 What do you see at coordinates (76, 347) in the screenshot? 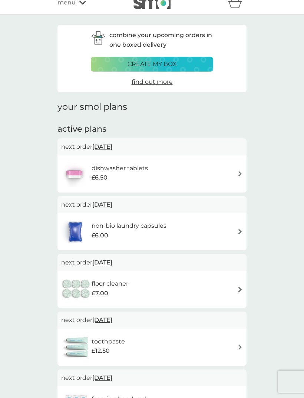
I see `img: toothpaste` at bounding box center [76, 347].